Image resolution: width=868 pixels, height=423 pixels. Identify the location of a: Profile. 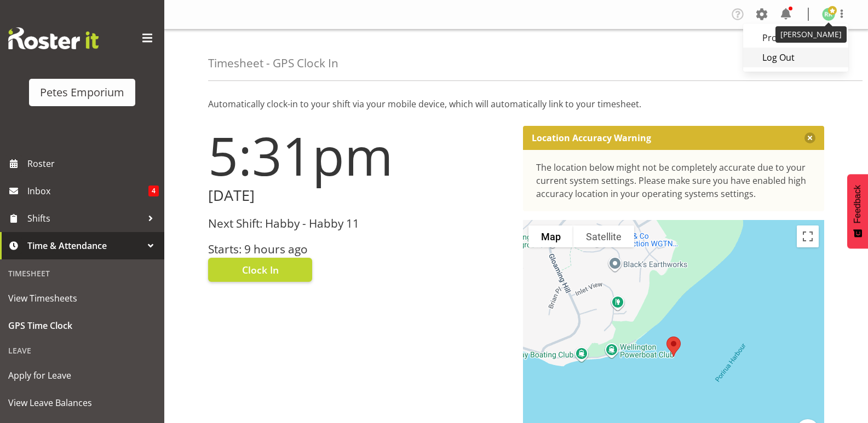
(796, 38).